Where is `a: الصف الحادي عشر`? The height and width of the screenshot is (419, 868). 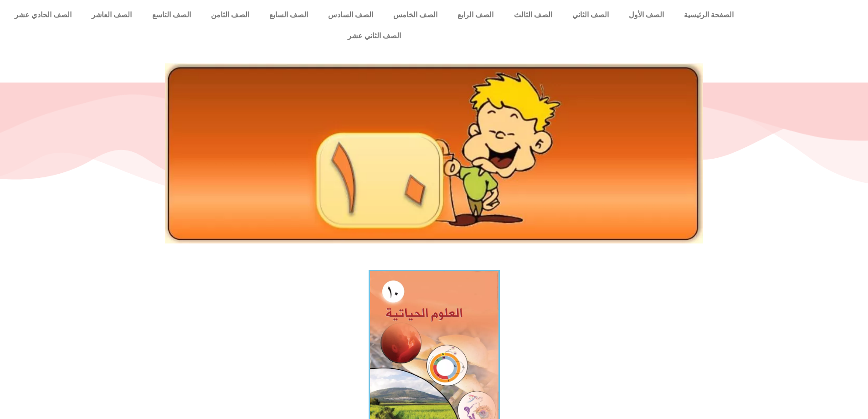
a: الصف الحادي عشر is located at coordinates (43, 15).